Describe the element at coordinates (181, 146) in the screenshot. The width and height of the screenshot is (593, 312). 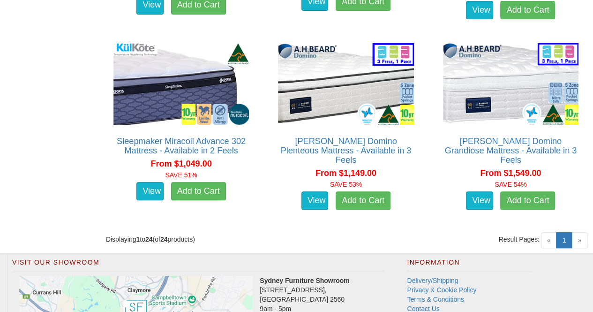
I see `a: Sleepmaker Miracoil Advance 302 Mattress - Available in 2 Feels` at that location.